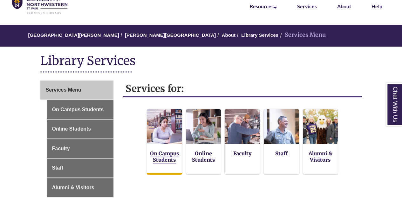 This screenshot has width=402, height=200. I want to click on img: Alumni and Visitors Services, so click(320, 127).